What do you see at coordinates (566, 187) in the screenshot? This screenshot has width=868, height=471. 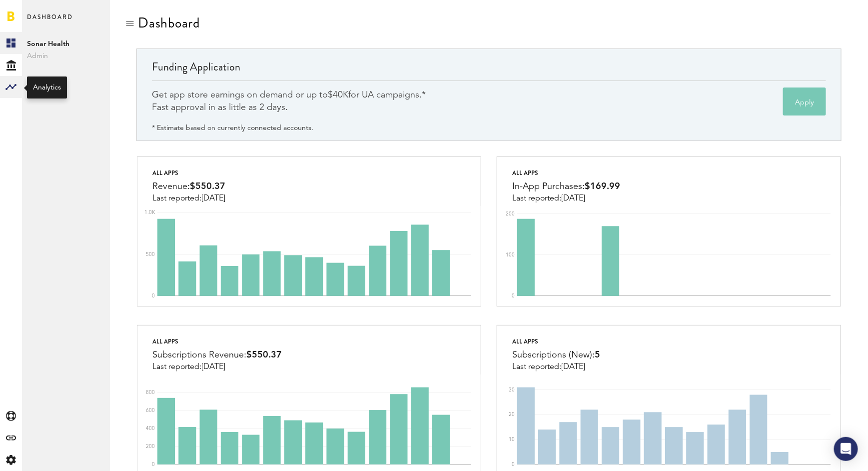 I see `div: In-App Purchases:` at bounding box center [566, 187].